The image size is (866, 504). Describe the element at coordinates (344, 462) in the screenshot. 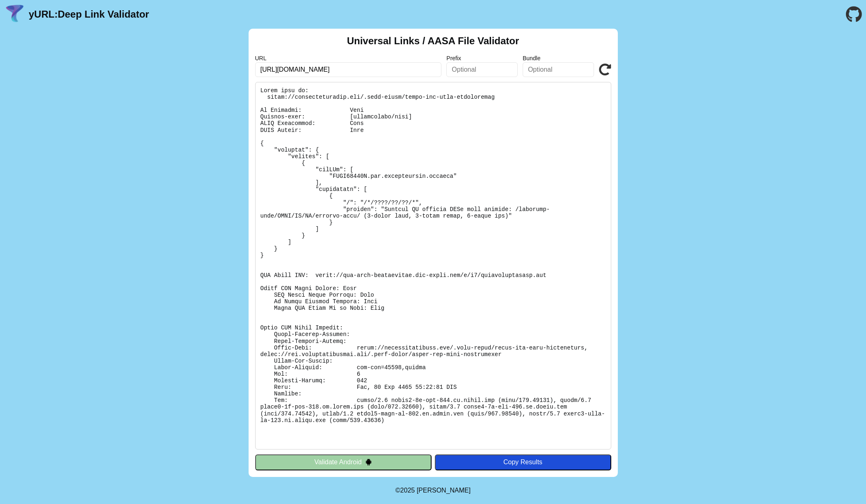

I see `button: Validate Android` at that location.